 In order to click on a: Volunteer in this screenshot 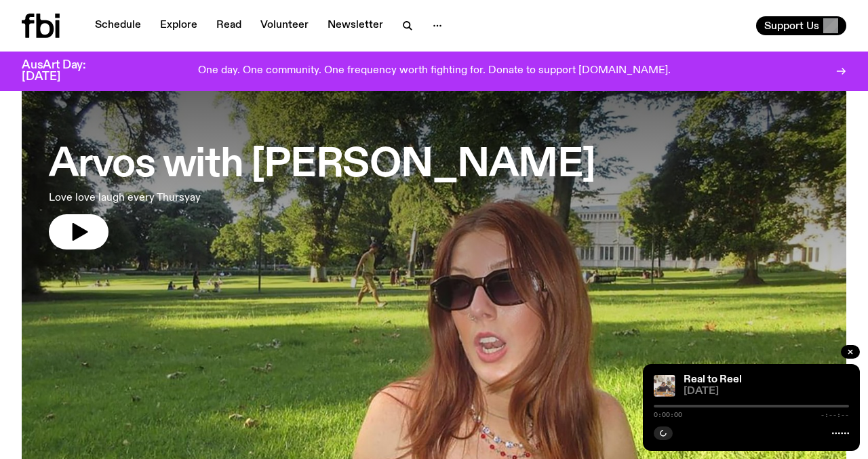, I will do `click(284, 26)`.